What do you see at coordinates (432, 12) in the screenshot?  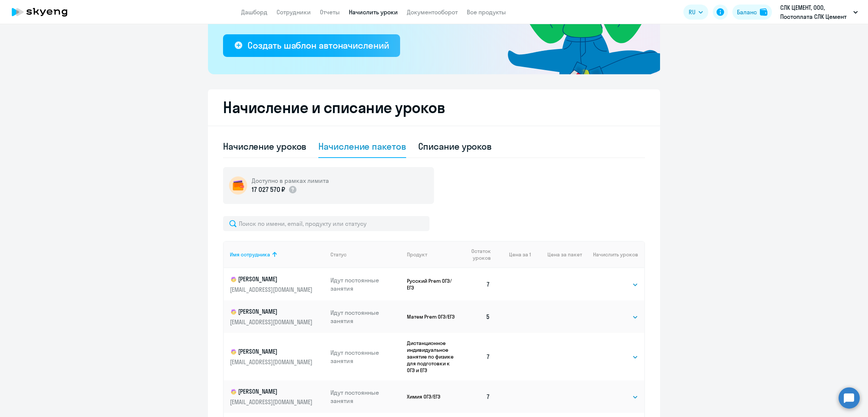 I see `a: Документооборот` at bounding box center [432, 12].